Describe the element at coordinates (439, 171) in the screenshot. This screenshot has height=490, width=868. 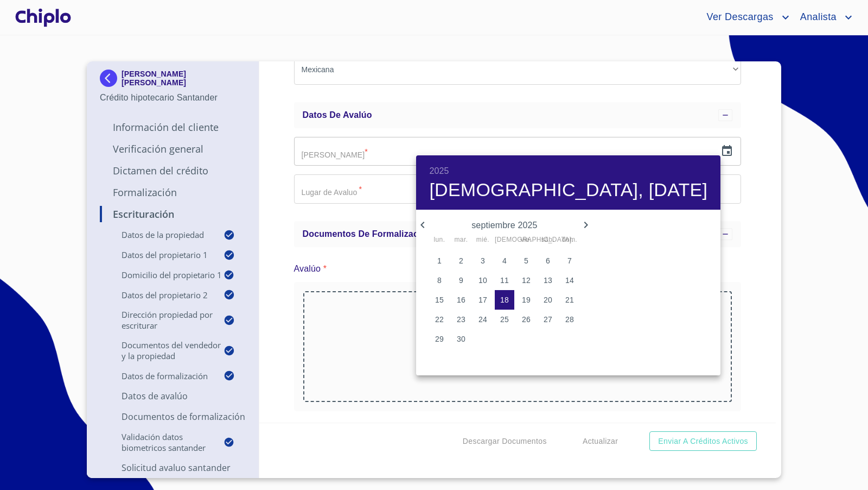
I see `button: 2025` at that location.